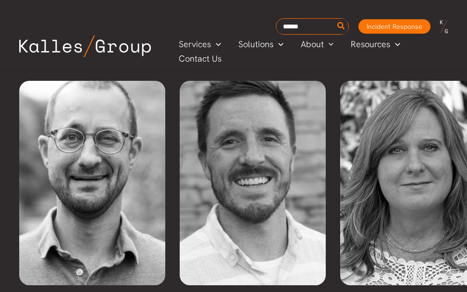 The height and width of the screenshot is (292, 467). I want to click on div: Incident Response, so click(394, 26).